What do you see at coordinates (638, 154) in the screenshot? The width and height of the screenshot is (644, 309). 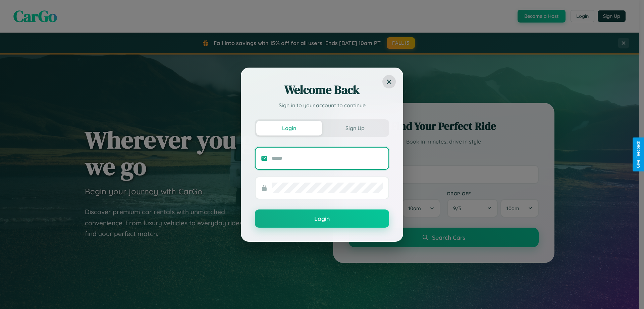 I see `div: Give Feedback` at bounding box center [638, 154].